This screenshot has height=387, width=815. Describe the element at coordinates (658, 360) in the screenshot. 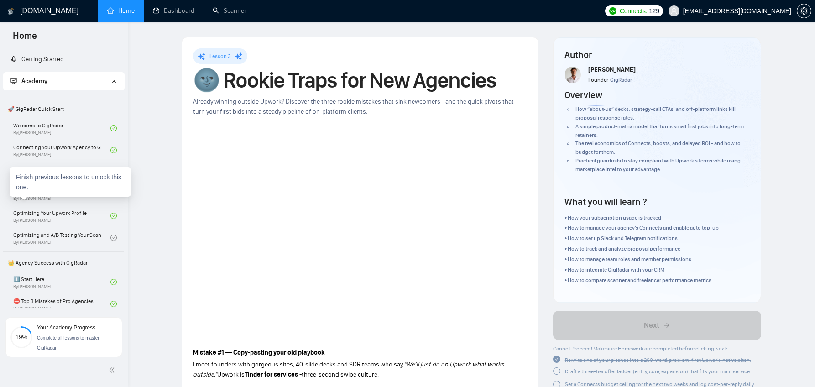

I see `span: Rewrite one of your pitches into a 200-word, problem-first Upwork-native pitch.` at that location.